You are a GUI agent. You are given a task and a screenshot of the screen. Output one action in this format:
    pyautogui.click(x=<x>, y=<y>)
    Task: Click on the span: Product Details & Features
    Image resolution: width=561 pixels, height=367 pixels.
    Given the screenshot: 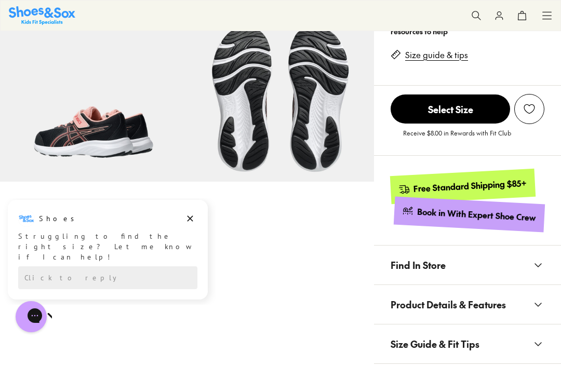 What is the action you would take?
    pyautogui.click(x=448, y=304)
    